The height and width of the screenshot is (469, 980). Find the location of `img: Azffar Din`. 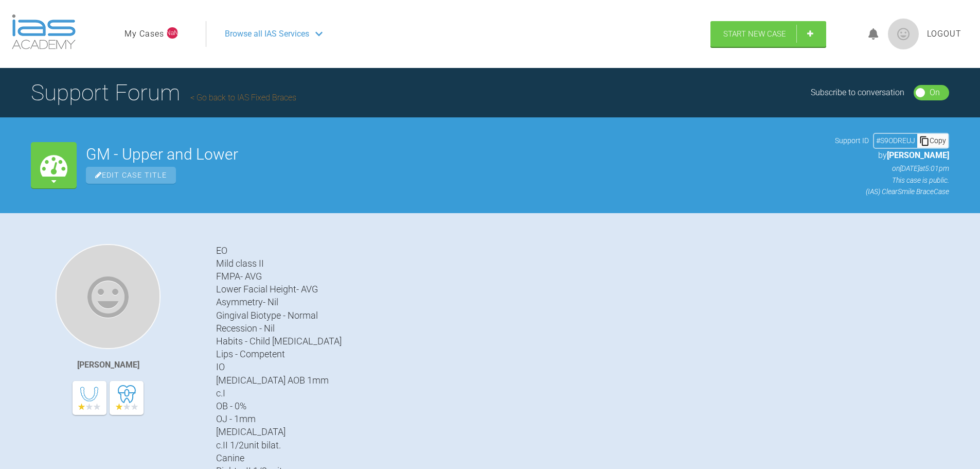

img: Azffar Din is located at coordinates (108, 296).